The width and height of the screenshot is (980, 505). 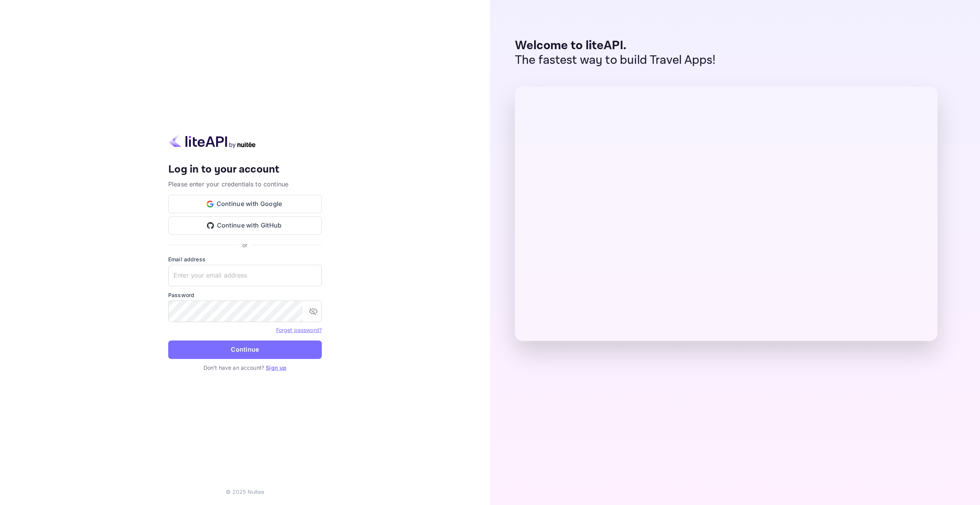 I want to click on p: © 2025 Nuitee, so click(x=245, y=491).